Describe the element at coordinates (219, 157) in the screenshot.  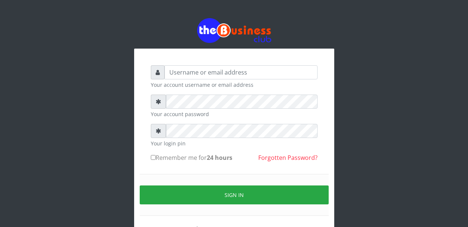
I see `b: 24 hours` at that location.